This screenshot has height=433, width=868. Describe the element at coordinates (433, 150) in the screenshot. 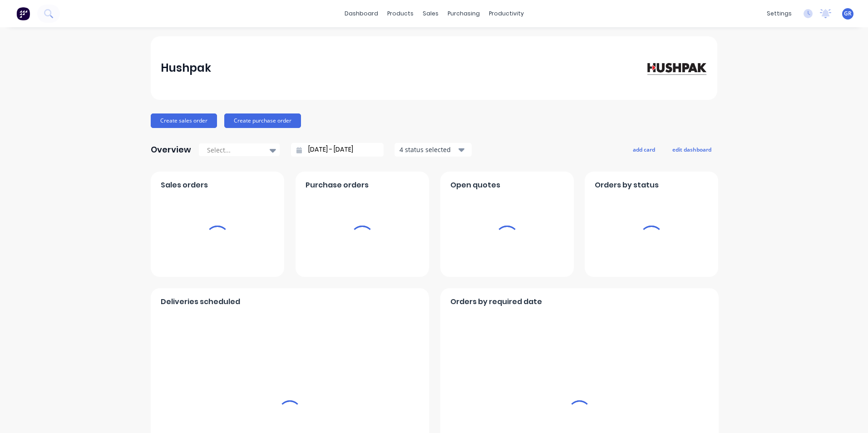

I see `button: 4 status selected` at that location.